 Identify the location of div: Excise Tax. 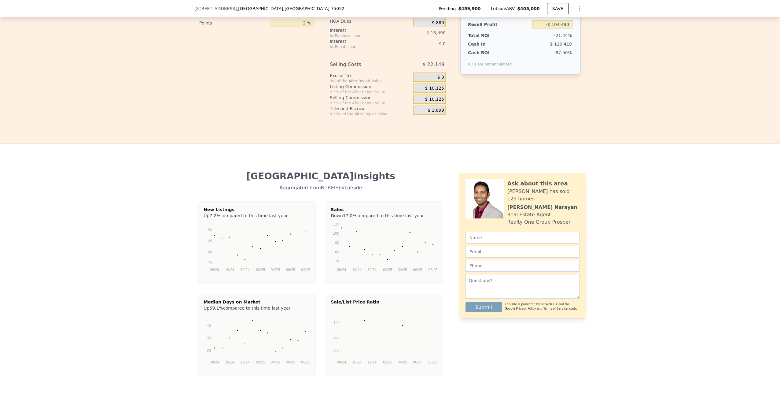
(370, 75).